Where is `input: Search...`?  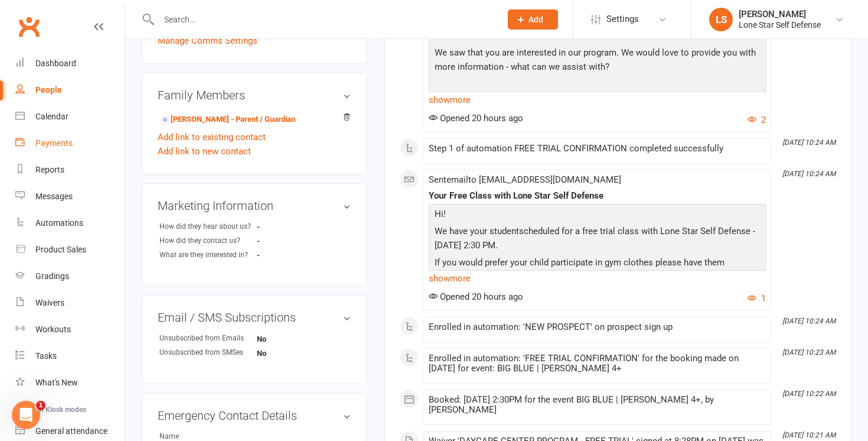
input: Search... is located at coordinates (323, 19).